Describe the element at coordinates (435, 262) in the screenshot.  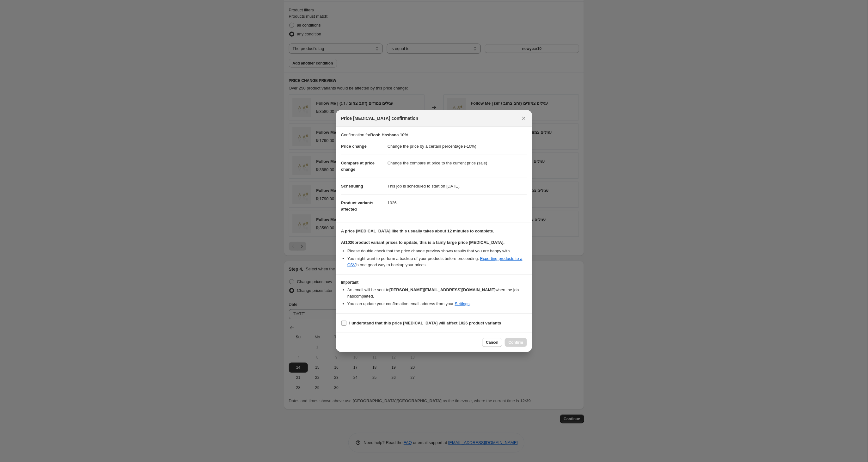
I see `a: Exporting products to a CSV` at that location.